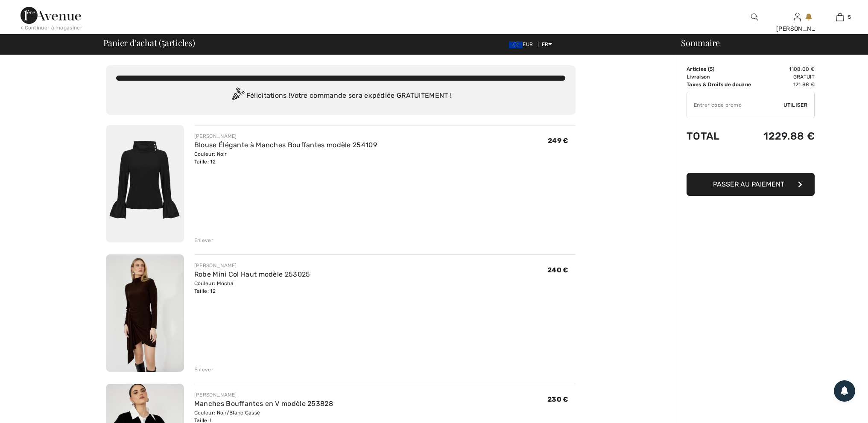 The width and height of the screenshot is (868, 423). I want to click on span: Passer au paiement, so click(748, 184).